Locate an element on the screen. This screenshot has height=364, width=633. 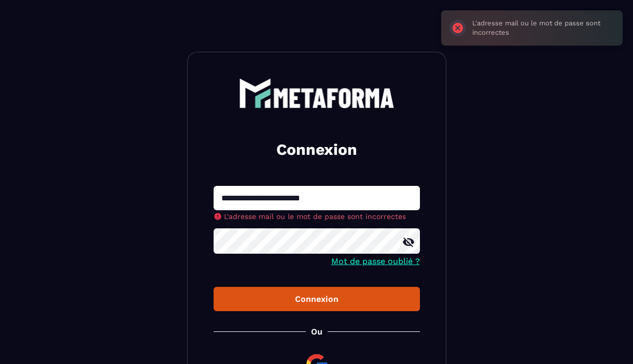
p: Ou is located at coordinates (317, 332).